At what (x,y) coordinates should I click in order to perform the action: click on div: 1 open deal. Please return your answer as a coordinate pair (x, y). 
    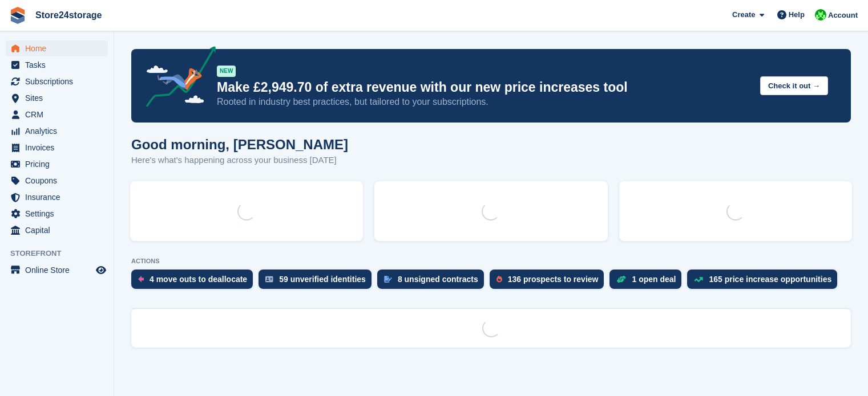
    Looking at the image, I should click on (653, 280).